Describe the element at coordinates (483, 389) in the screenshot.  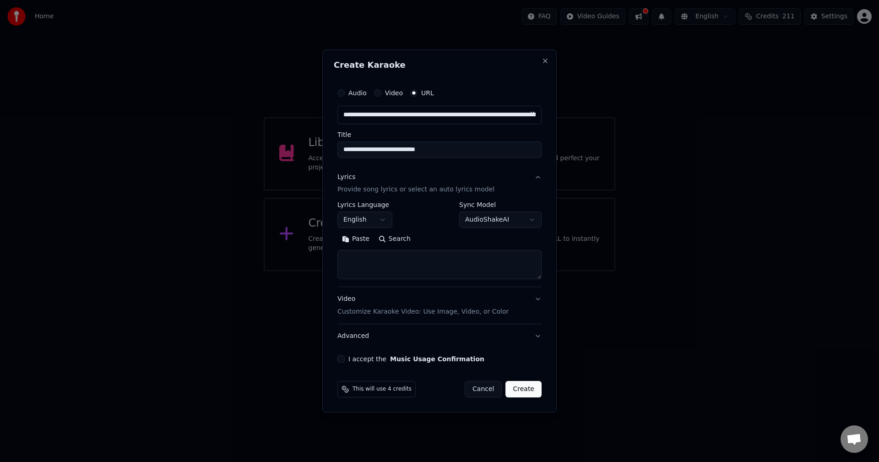
I see `button: Cancel` at that location.